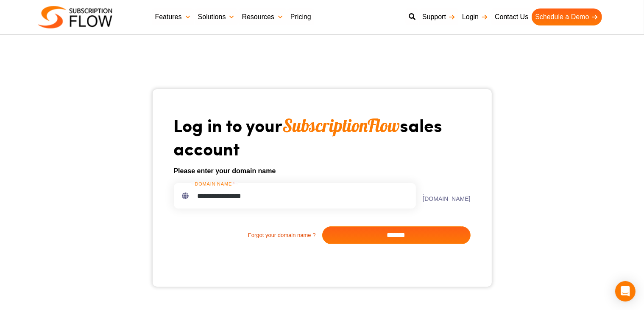  What do you see at coordinates (75, 17) in the screenshot?
I see `img: Subscriptionflow` at bounding box center [75, 17].